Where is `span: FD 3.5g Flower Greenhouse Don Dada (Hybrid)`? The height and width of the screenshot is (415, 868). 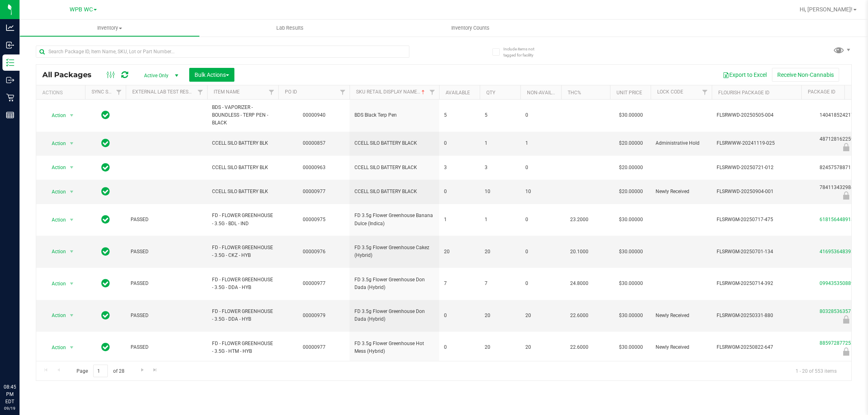
span: FD 3.5g Flower Greenhouse Don Dada (Hybrid) is located at coordinates (395, 284).